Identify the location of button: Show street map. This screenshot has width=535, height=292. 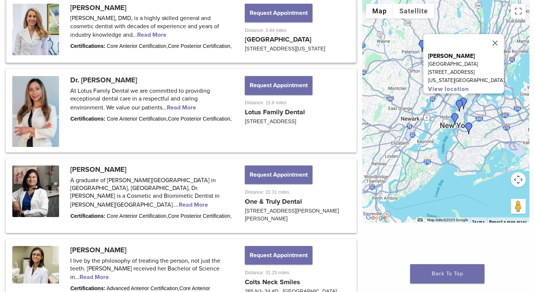
(379, 11).